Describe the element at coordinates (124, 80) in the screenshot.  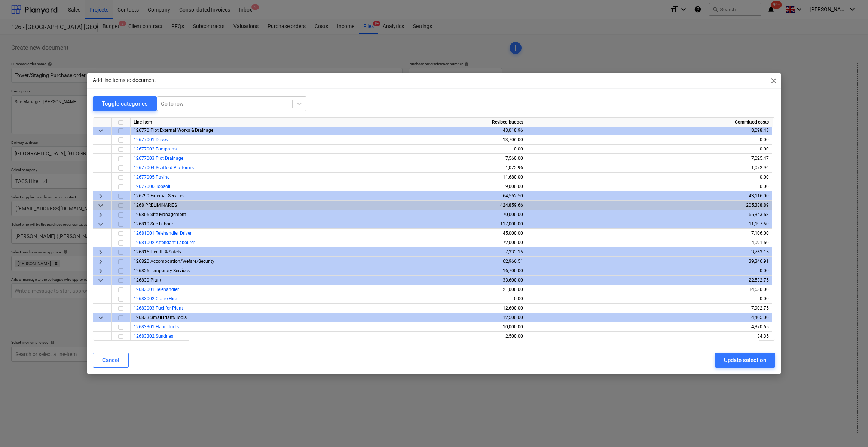
I see `p: Add line-items to document` at that location.